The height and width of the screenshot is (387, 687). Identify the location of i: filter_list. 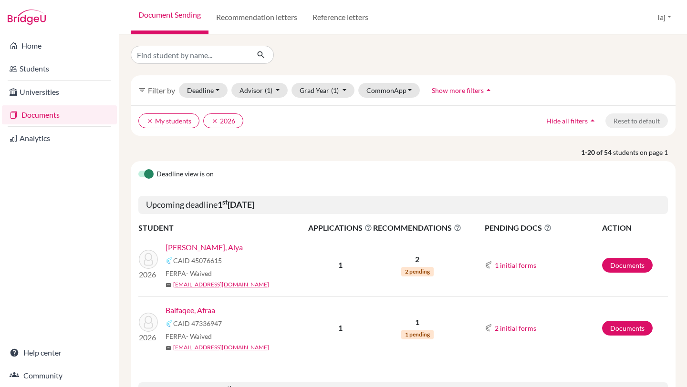
(142, 90).